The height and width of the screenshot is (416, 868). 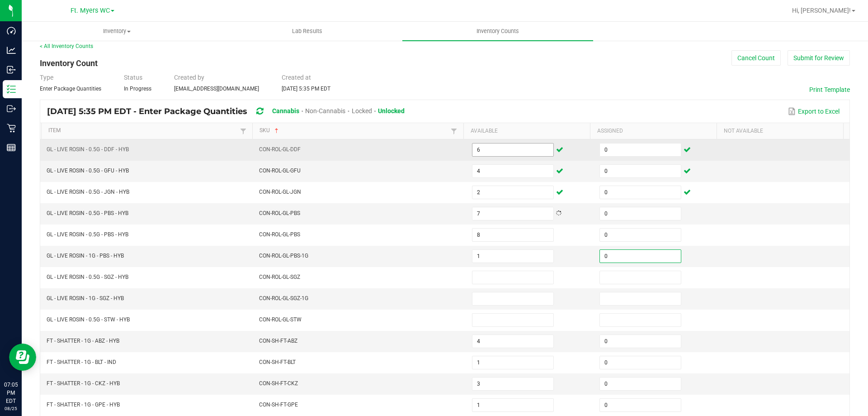 What do you see at coordinates (756, 58) in the screenshot?
I see `button: Cancel Count` at bounding box center [756, 58].